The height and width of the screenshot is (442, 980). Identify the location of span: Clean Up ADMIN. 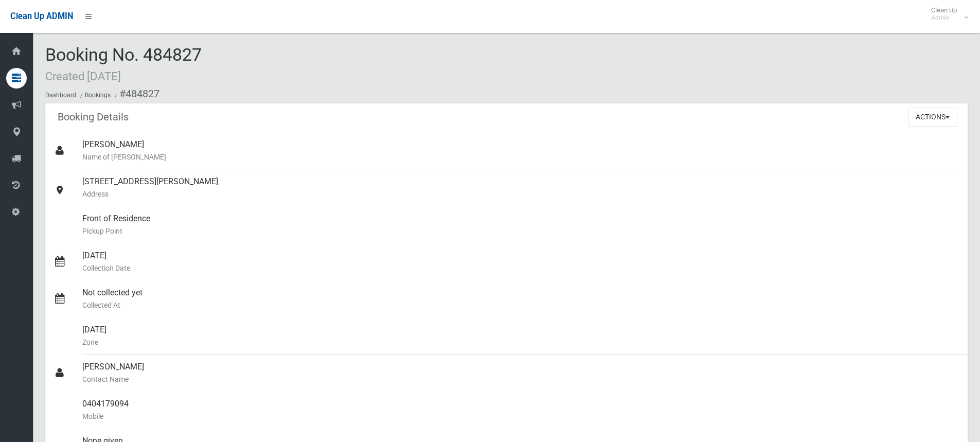
(42, 16).